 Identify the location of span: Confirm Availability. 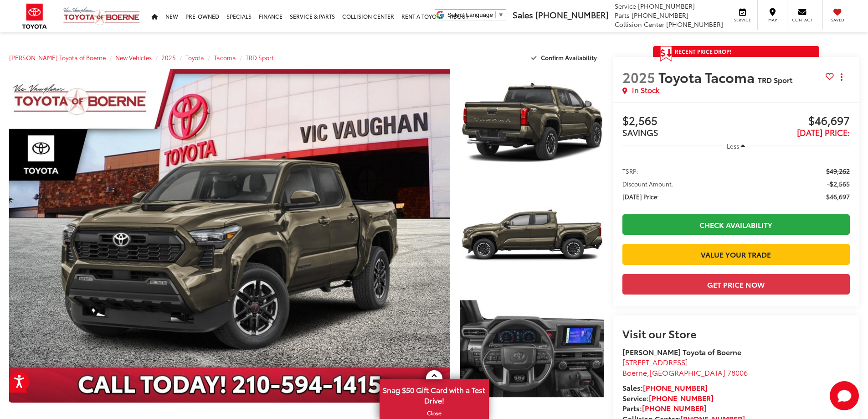
(568, 58).